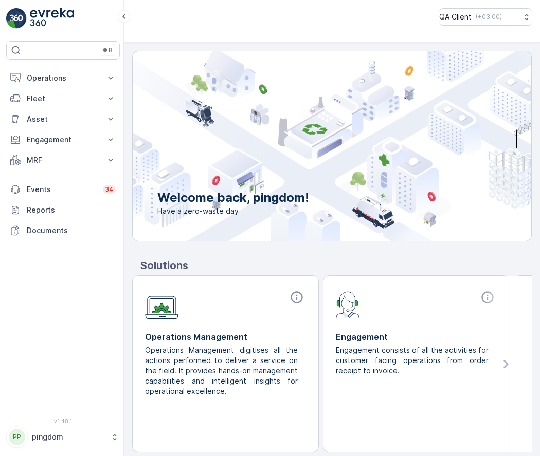 This screenshot has height=456, width=540. I want to click on img: logo, so click(16, 19).